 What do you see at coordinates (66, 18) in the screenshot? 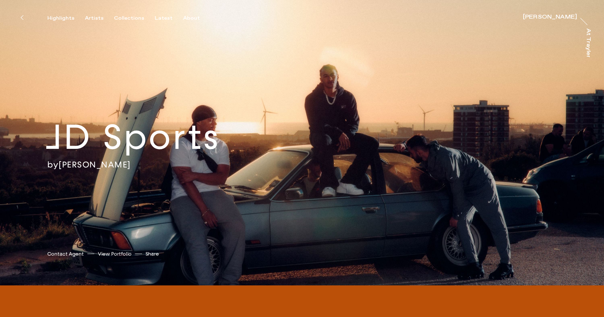
I see `button: Highlights` at bounding box center [66, 18].